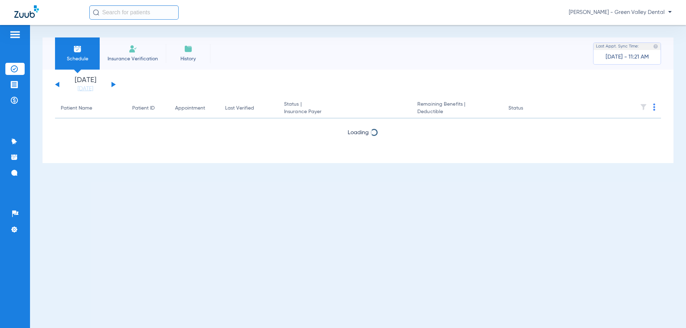  Describe the element at coordinates (526, 109) in the screenshot. I see `th: Status` at that location.